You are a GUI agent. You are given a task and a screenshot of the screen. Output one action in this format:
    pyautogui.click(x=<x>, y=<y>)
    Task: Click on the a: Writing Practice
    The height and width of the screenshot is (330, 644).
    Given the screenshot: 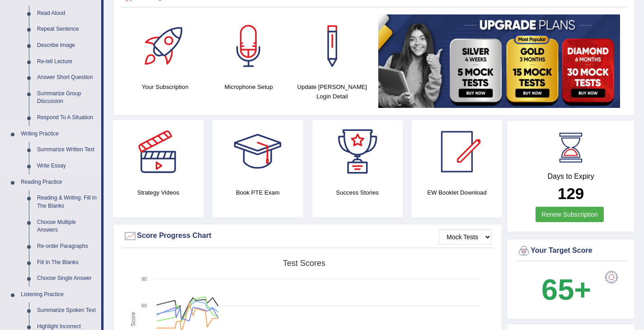 What is the action you would take?
    pyautogui.click(x=59, y=134)
    